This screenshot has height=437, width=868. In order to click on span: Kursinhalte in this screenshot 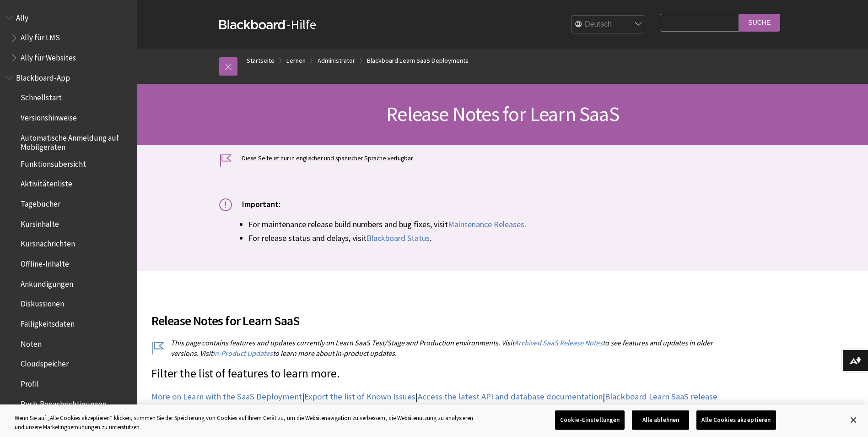, I will do `click(40, 222)`.